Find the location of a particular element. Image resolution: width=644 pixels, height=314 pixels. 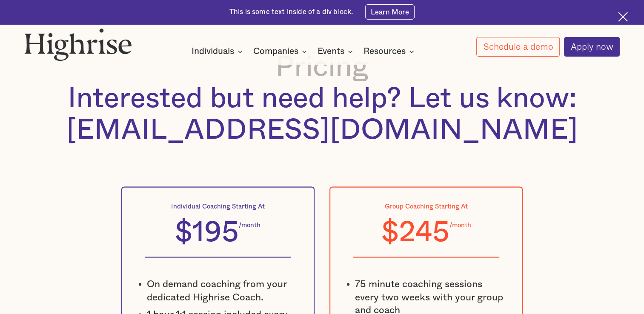

img: Cross icon is located at coordinates (622, 16).